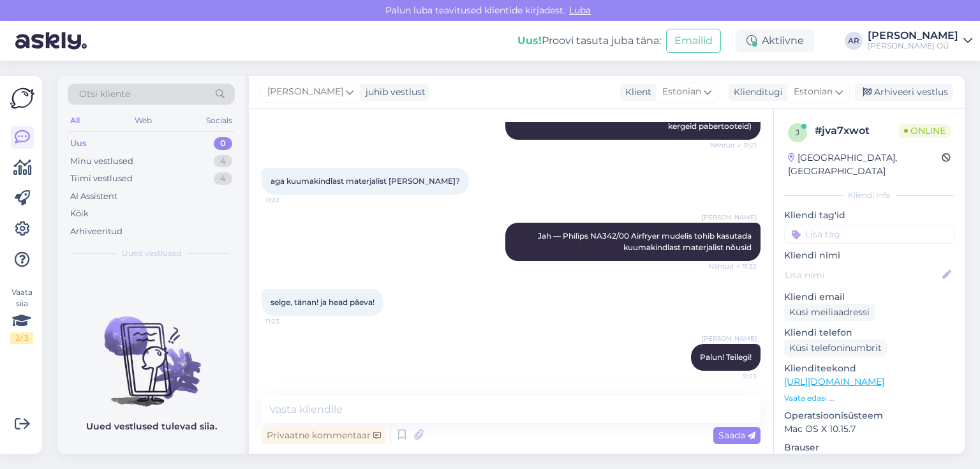  Describe the element at coordinates (857, 130) in the screenshot. I see `div: # jva7xwot` at that location.